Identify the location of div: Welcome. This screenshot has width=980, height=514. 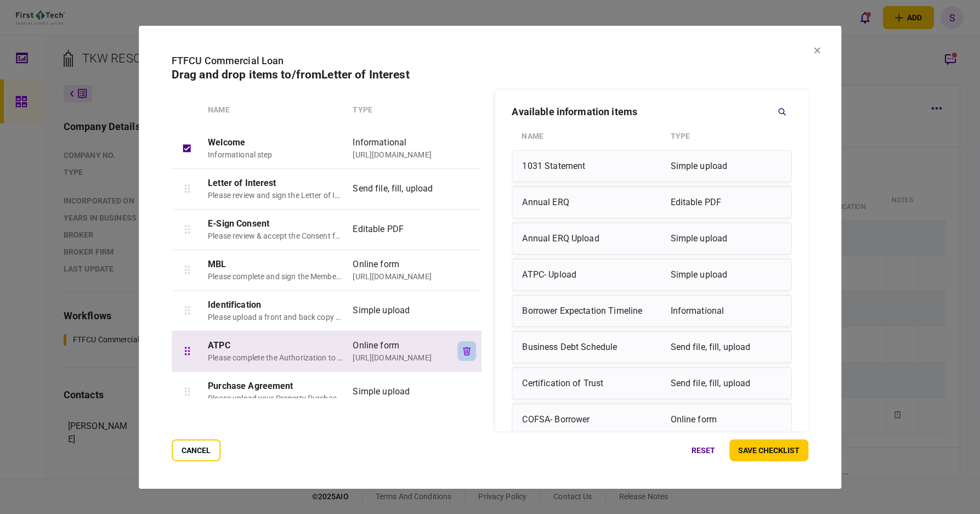
(275, 142).